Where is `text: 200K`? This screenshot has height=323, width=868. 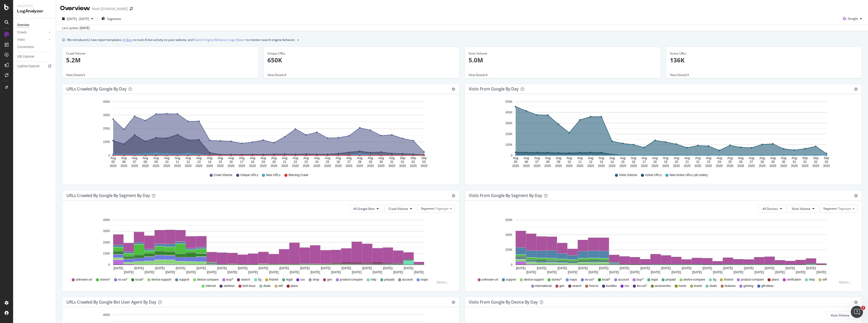 text: 200K is located at coordinates (509, 250).